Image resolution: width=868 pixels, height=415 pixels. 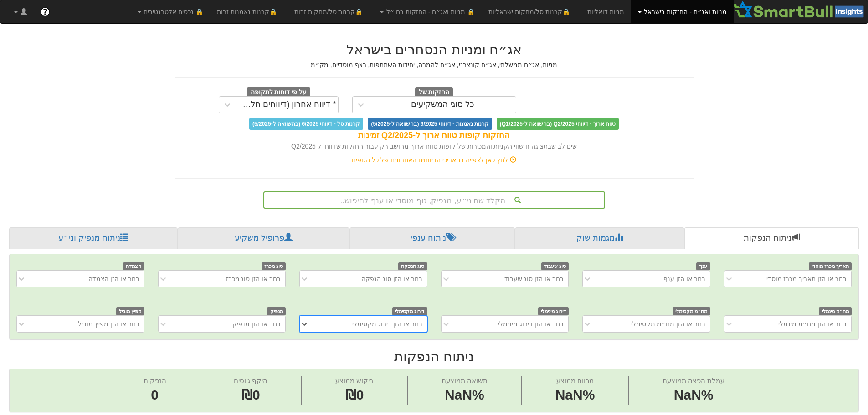 I want to click on span: מרווח ממוצע, so click(x=575, y=381).